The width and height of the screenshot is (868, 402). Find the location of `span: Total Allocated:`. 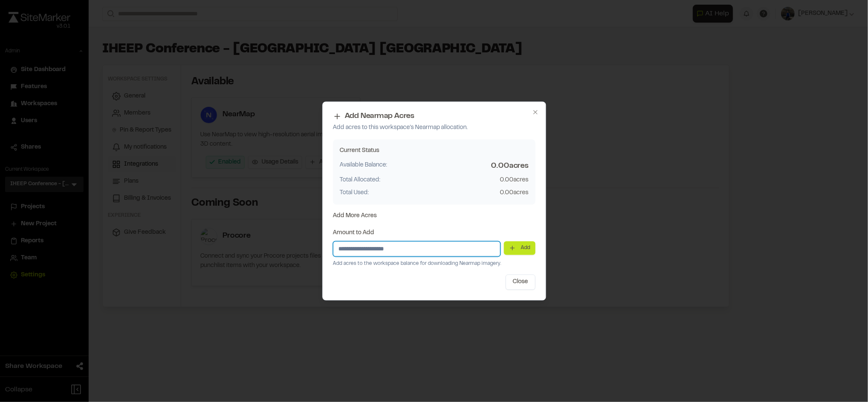

span: Total Allocated: is located at coordinates (359, 180).